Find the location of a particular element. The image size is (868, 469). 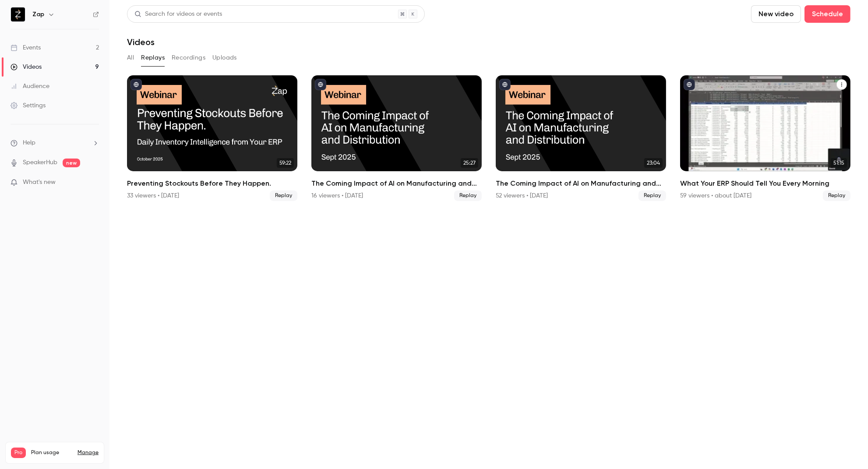

li: What Your ERP Should Tell You Every Morning is located at coordinates (765, 138).